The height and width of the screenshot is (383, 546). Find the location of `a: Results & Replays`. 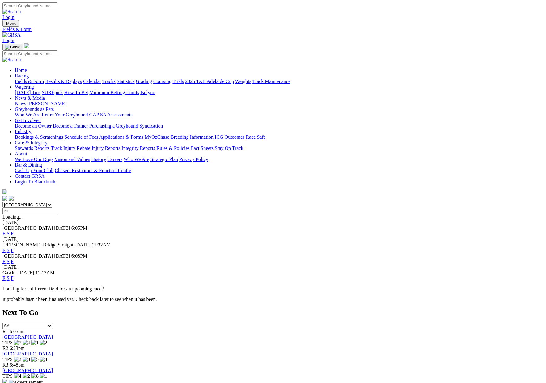

a: Results & Replays is located at coordinates (63, 81).